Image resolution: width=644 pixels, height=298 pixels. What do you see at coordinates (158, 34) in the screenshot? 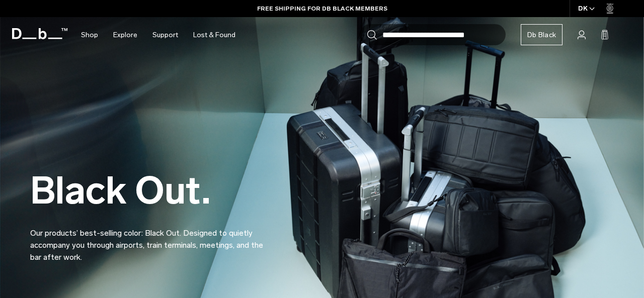
I see `nav: Main Navigation` at bounding box center [158, 34].